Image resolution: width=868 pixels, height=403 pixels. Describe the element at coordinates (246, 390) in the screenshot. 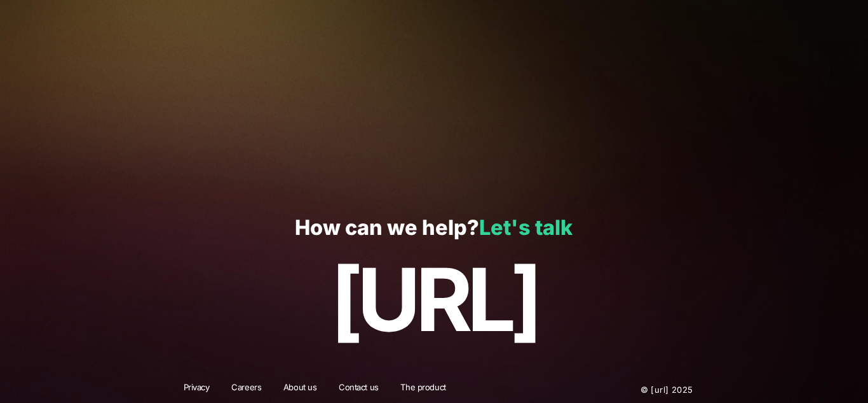

I see `a: Careers` at that location.